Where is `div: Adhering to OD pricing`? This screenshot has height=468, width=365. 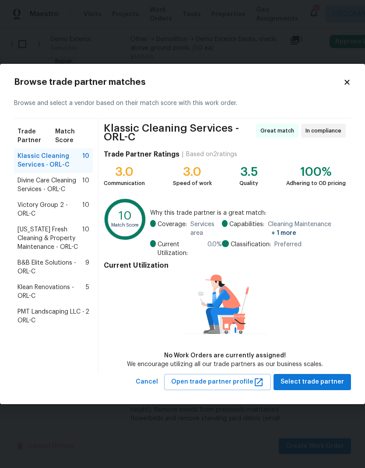 div: Adhering to OD pricing is located at coordinates (316, 183).